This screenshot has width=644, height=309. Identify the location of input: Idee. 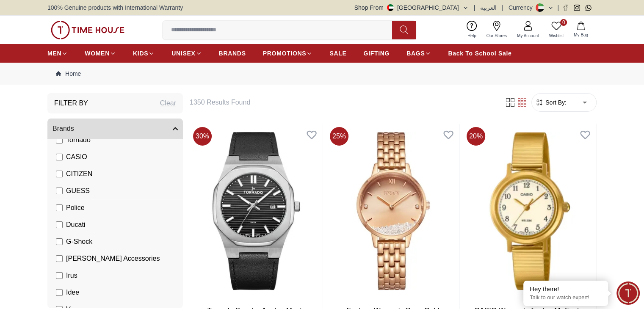
(60, 293).